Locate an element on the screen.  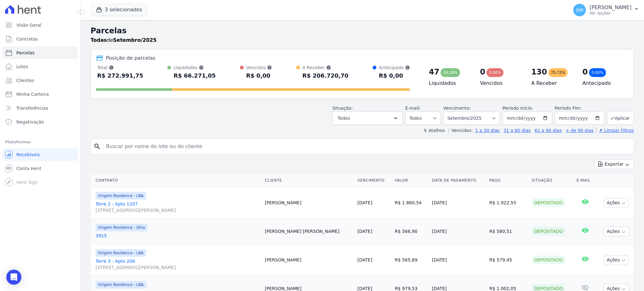
div: 24,28% is located at coordinates (450, 72).